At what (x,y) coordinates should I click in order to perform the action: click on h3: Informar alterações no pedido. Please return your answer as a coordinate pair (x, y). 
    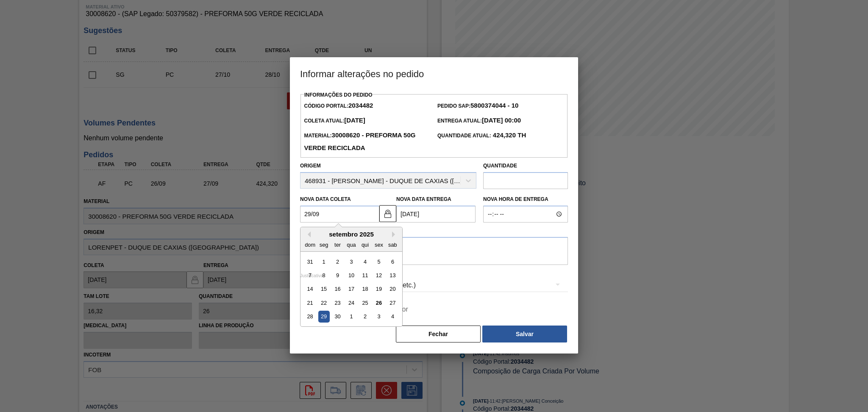
    Looking at the image, I should click on (434, 74).